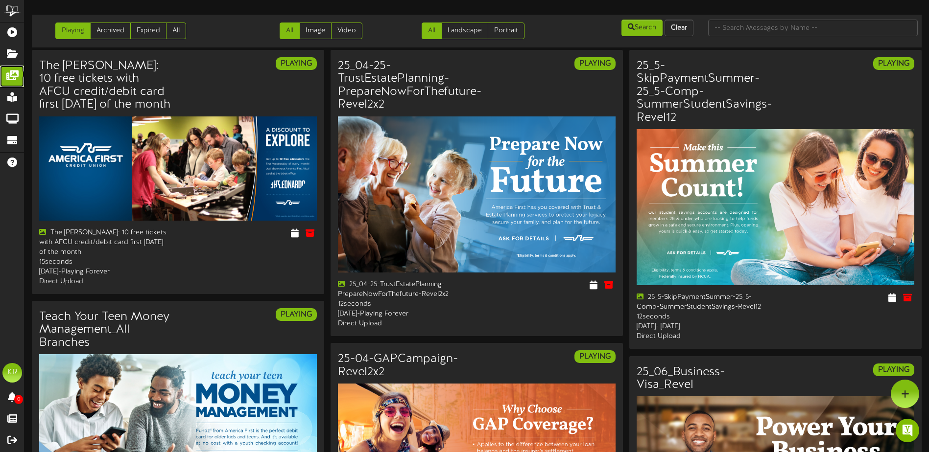 The height and width of the screenshot is (452, 929). Describe the element at coordinates (148, 31) in the screenshot. I see `a: Expired` at that location.